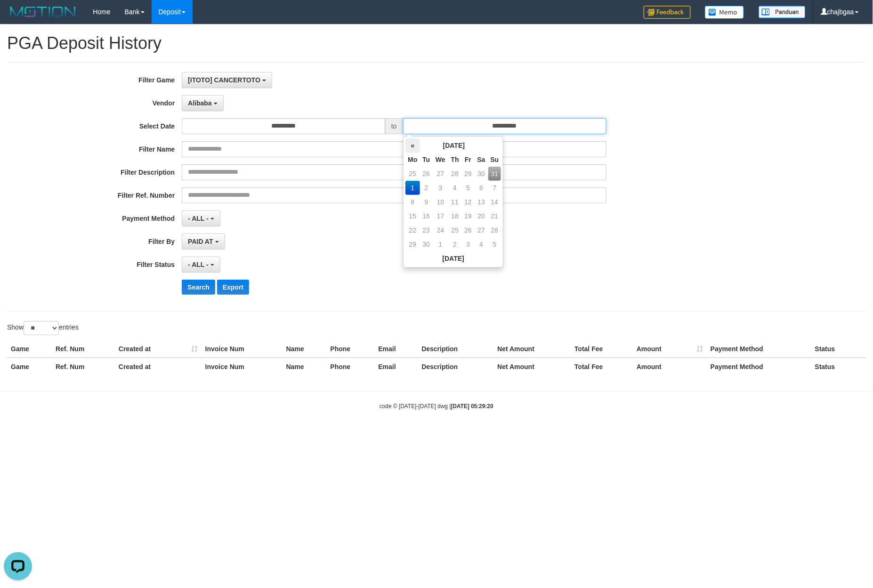  What do you see at coordinates (468, 160) in the screenshot?
I see `th: Fr` at bounding box center [468, 160].